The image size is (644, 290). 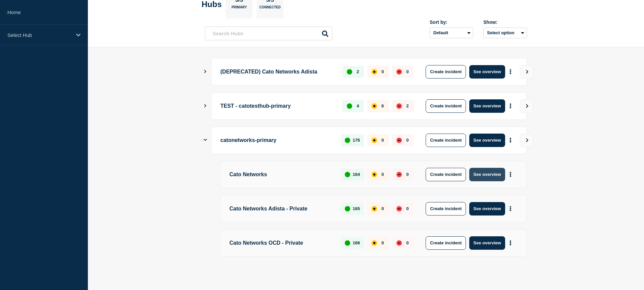 What do you see at coordinates (239, 9) in the screenshot?
I see `p: Primary` at bounding box center [239, 9].